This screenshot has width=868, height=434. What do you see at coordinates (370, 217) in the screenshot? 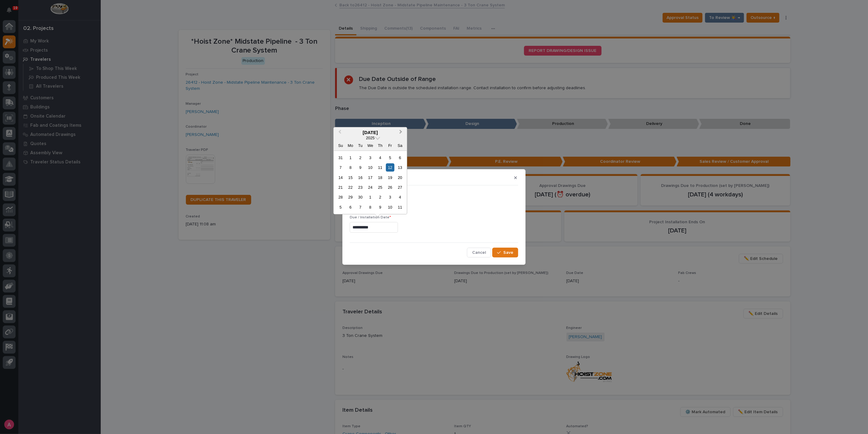
I see `span: Due / Installation Date` at bounding box center [370, 217].